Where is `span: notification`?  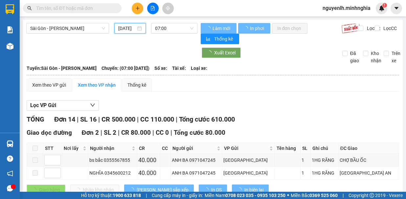 span: notification is located at coordinates (10, 173).